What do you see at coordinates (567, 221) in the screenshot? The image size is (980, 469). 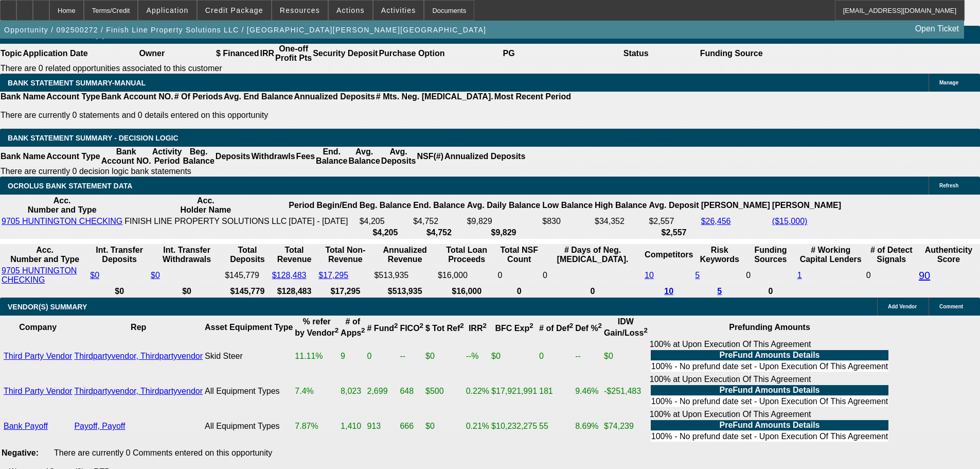 I see `td: $830` at bounding box center [567, 221].